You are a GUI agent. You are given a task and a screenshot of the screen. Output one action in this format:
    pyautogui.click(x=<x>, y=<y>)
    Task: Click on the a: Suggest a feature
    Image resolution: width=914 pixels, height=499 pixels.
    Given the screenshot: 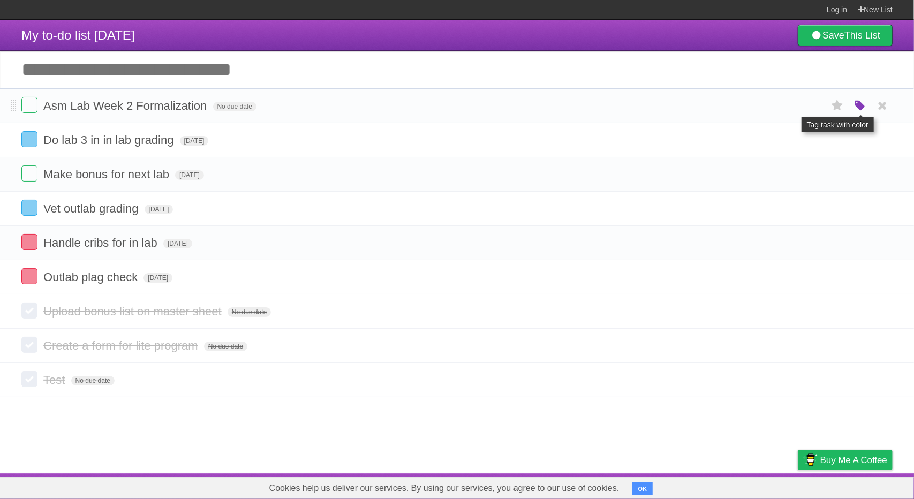 What is the action you would take?
    pyautogui.click(x=858, y=486)
    